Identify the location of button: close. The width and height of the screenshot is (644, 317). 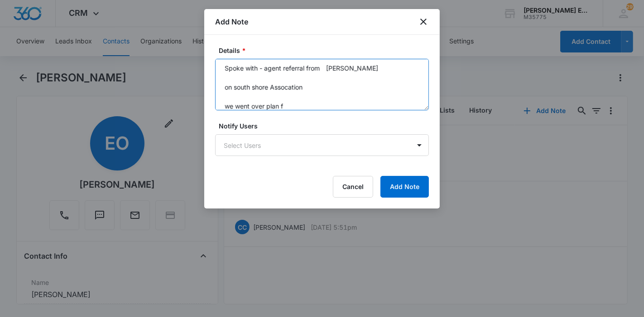
(423, 22).